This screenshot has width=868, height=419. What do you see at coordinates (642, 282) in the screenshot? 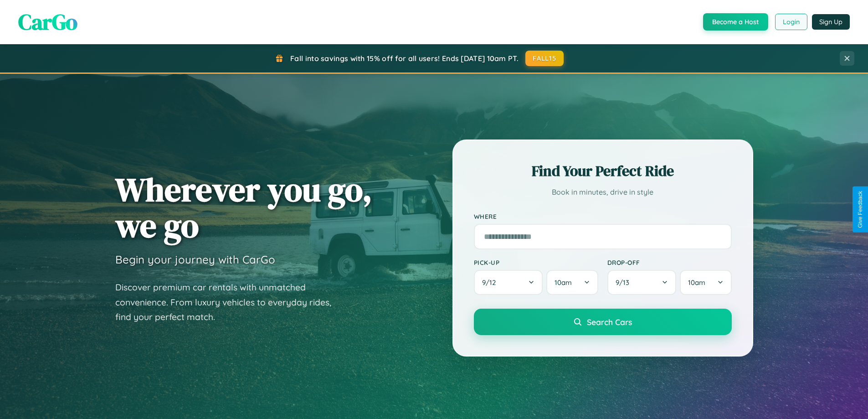
I see `button: 9/13` at bounding box center [642, 282].